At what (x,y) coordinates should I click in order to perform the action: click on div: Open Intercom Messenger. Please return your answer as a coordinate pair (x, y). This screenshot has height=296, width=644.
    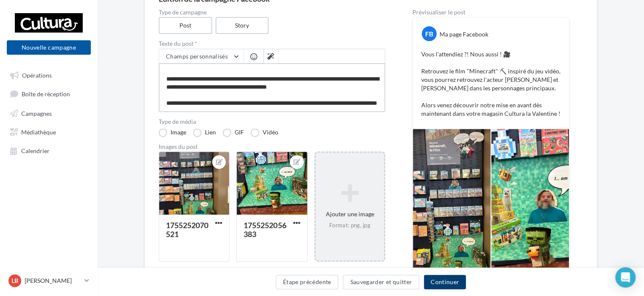
    Looking at the image, I should click on (625, 277).